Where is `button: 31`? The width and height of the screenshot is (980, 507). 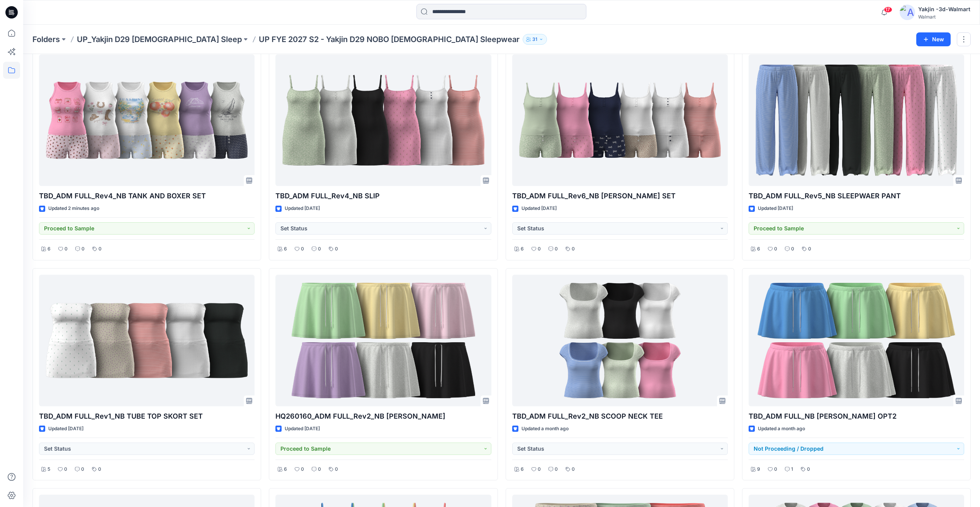
button: 31 is located at coordinates (534, 39).